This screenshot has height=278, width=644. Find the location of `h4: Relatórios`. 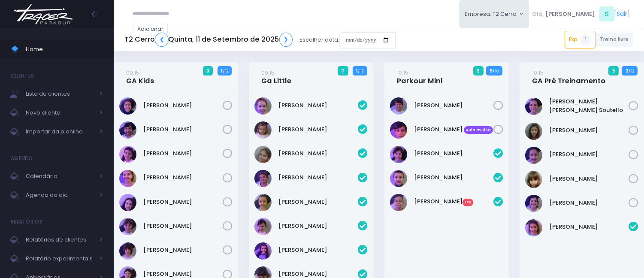

h4: Relatórios is located at coordinates (27, 222).